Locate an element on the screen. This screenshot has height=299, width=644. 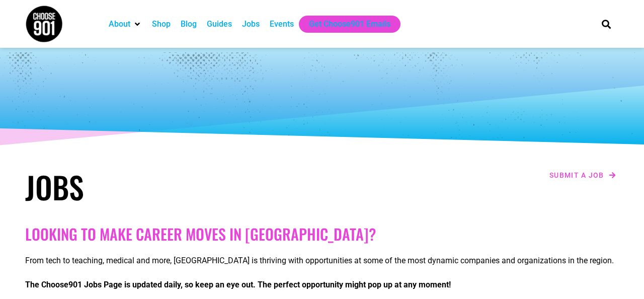
a: Shop is located at coordinates (161, 24).